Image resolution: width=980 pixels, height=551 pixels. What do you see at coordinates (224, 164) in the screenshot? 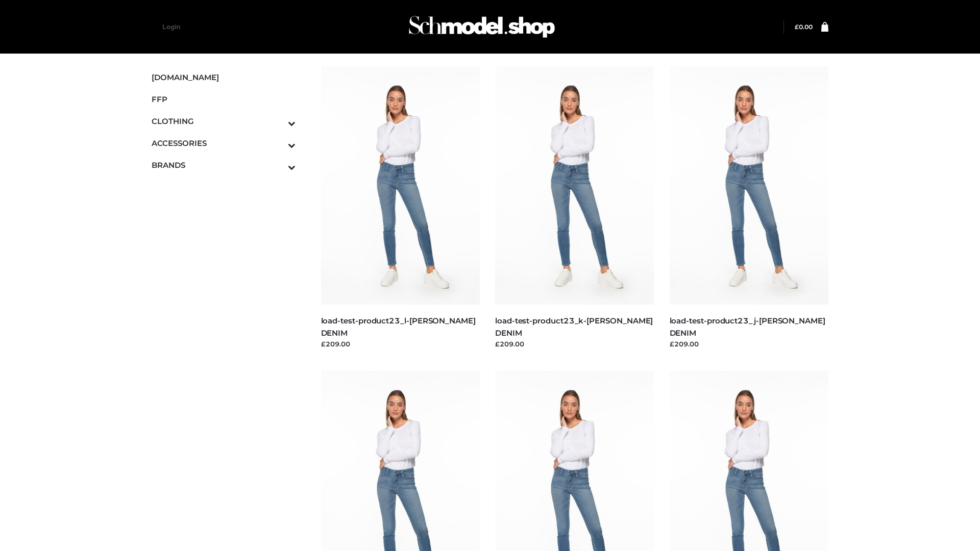
I see `a: BRANDSToggle Submenu` at bounding box center [224, 164].